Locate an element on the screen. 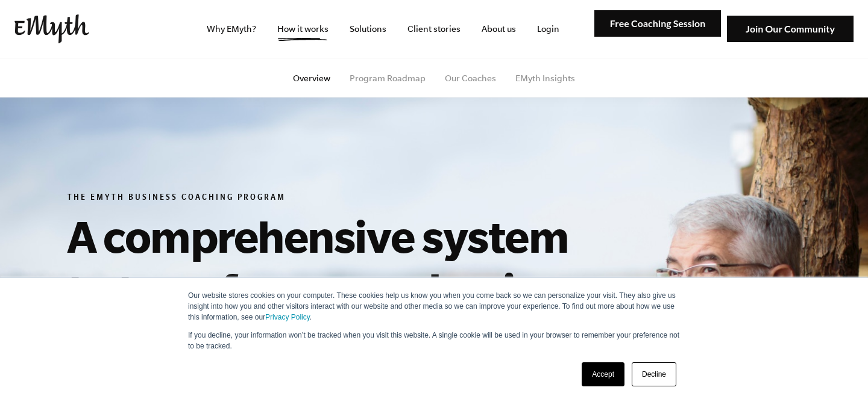 Image resolution: width=868 pixels, height=402 pixels. img: EMyth is located at coordinates (52, 29).